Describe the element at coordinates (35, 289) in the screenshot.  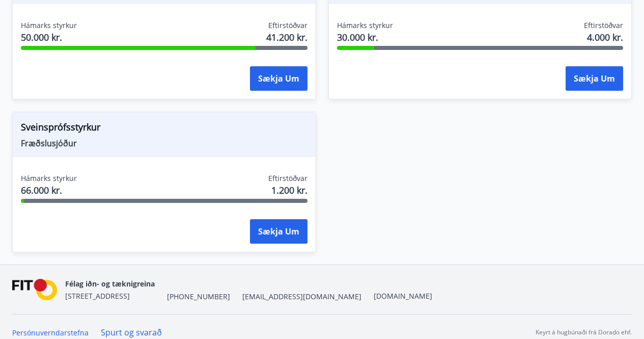
I see `img: FPQVkF9lTnNbbaRSFyT17YYeljoOGk5m51IhT0bO.png` at that location.